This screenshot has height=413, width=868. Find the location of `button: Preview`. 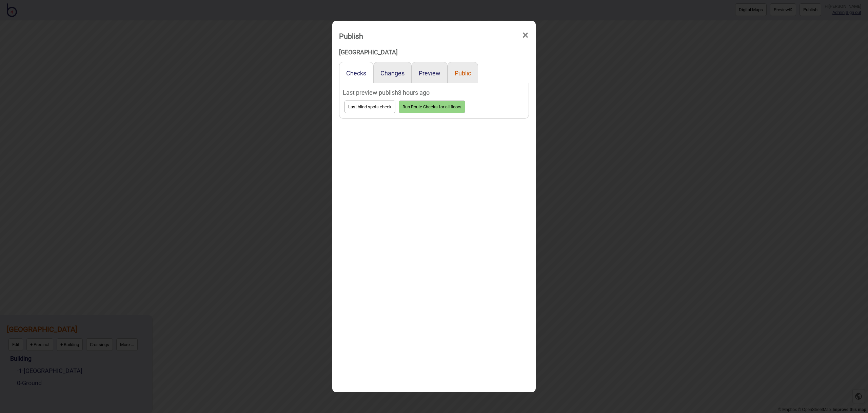

button: Preview is located at coordinates (430, 73).